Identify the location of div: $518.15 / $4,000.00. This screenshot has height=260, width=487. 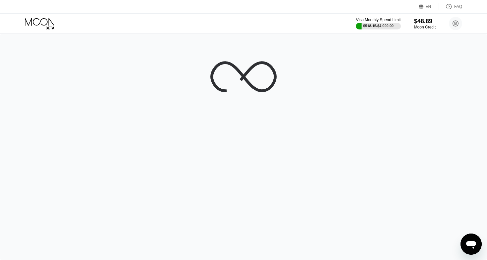
(378, 26).